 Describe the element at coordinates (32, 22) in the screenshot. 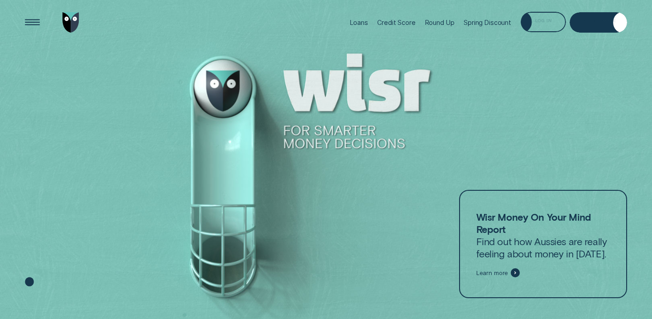

I see `button: Open Menu` at that location.